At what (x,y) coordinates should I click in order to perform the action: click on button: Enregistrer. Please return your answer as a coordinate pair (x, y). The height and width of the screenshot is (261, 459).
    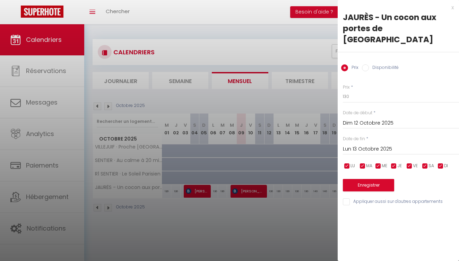
    Looking at the image, I should click on (368, 185).